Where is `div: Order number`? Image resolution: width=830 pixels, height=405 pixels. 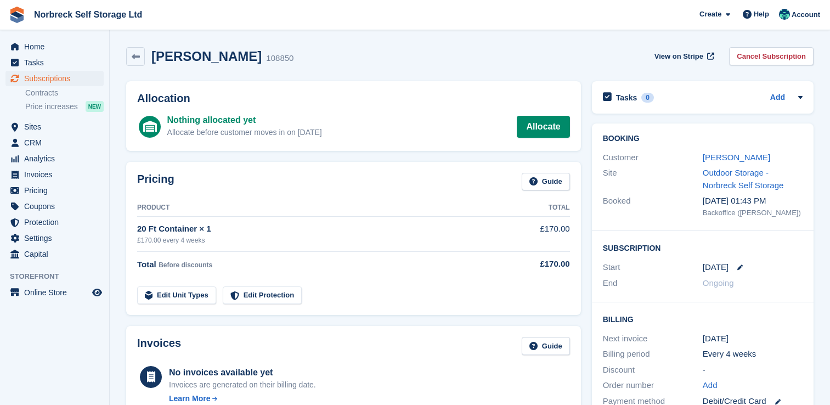 div: Order number is located at coordinates (653, 385).